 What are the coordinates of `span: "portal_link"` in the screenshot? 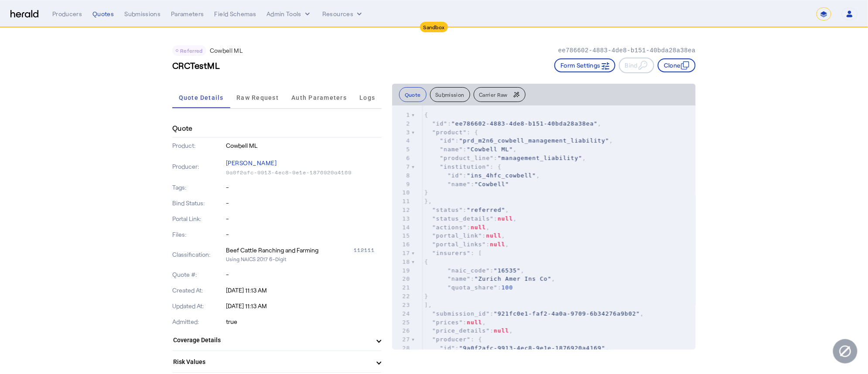 It's located at (457, 236).